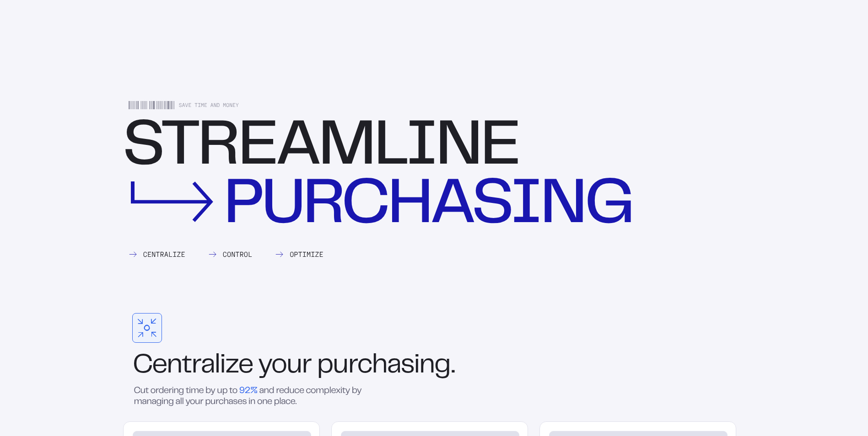  I want to click on span: your, so click(194, 402).